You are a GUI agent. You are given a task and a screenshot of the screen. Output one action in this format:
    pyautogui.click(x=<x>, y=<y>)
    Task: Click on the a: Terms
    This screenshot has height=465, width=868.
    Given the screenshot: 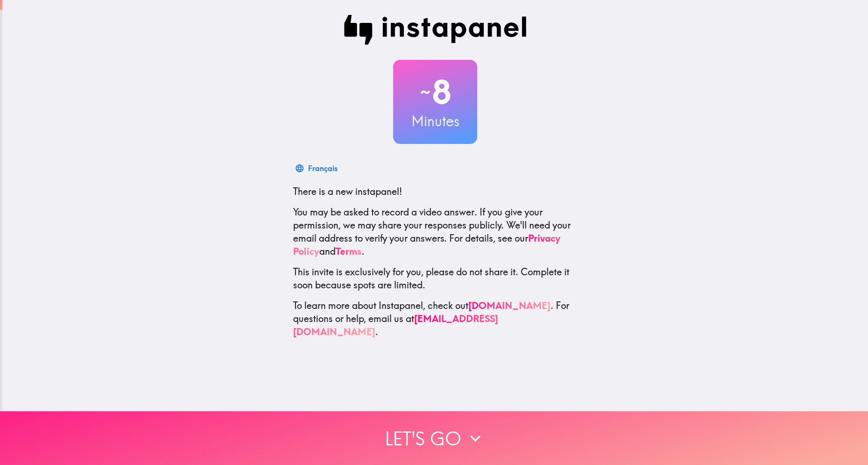 What is the action you would take?
    pyautogui.click(x=348, y=251)
    